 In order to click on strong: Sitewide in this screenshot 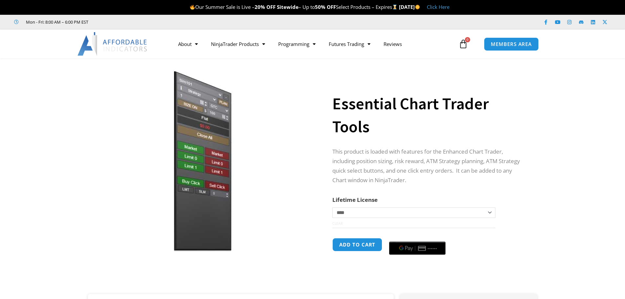, I will do `click(288, 7)`.